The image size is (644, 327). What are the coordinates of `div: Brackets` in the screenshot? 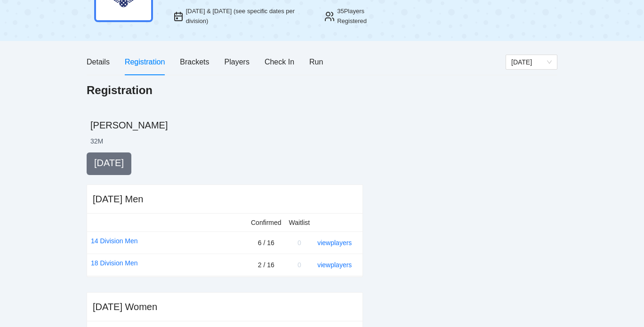 It's located at (195, 62).